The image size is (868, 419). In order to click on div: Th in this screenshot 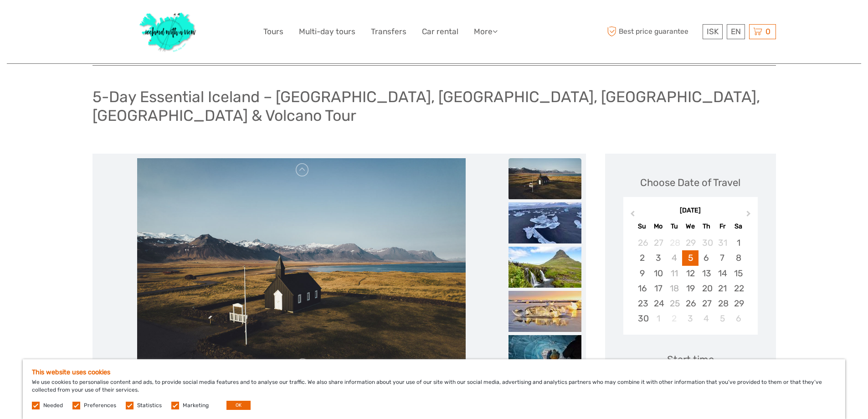, I will do `click(706, 226)`.